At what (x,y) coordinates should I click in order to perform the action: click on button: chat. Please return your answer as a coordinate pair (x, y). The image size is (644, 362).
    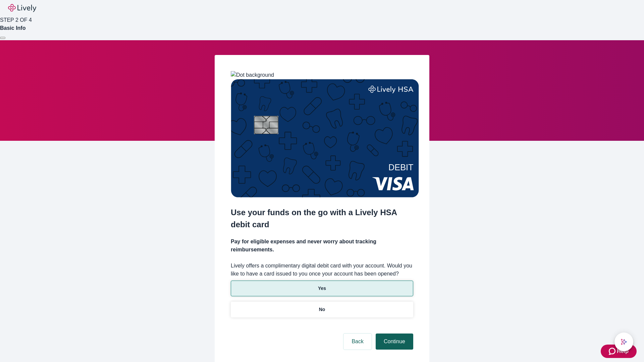
    Looking at the image, I should click on (624, 342).